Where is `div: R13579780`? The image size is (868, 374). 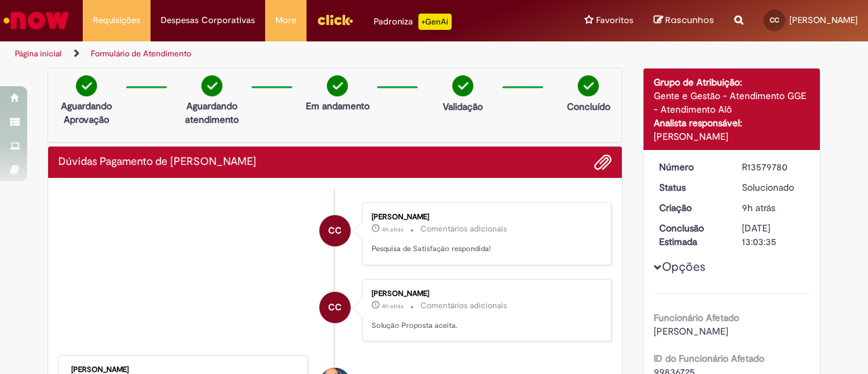
div: R13579780 is located at coordinates (773, 167).